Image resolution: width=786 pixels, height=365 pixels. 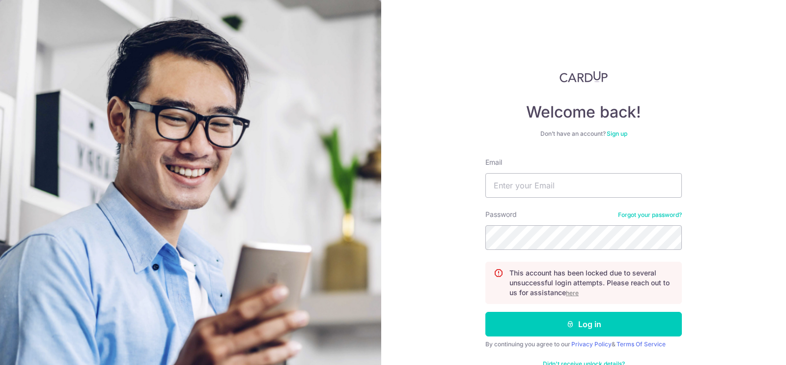 I want to click on h4: Welcome back!, so click(x=584, y=112).